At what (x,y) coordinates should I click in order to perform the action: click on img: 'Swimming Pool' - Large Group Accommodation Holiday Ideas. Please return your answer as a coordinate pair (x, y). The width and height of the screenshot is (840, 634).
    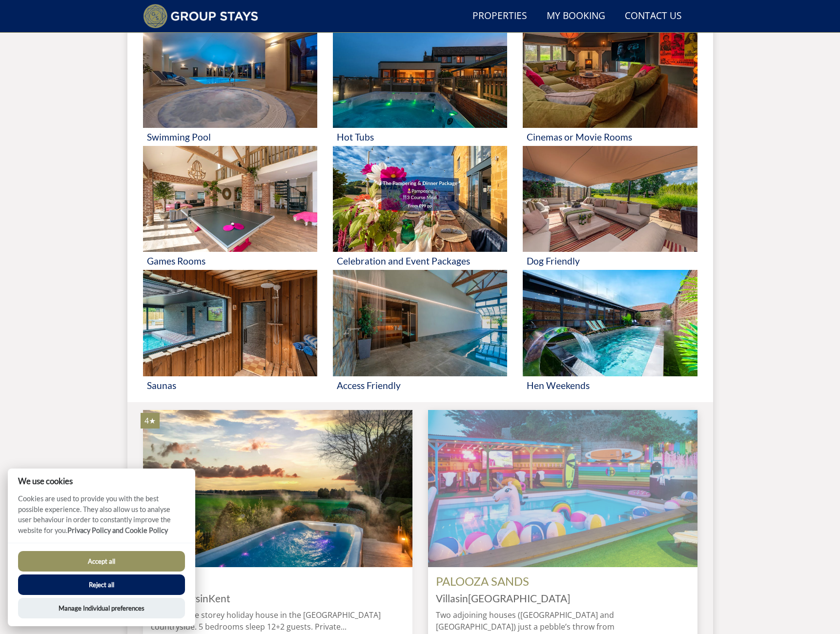
    Looking at the image, I should click on (230, 75).